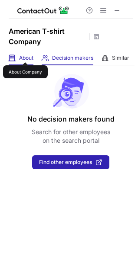 Image resolution: width=138 pixels, height=276 pixels. I want to click on img: No leads found, so click(70, 91).